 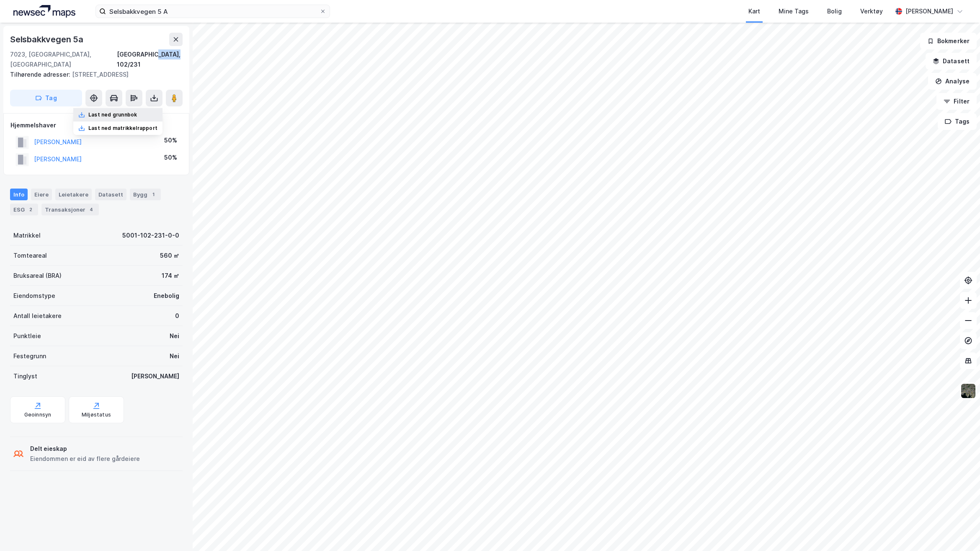 What do you see at coordinates (30, 255) in the screenshot?
I see `div: Tomteareal` at bounding box center [30, 255].